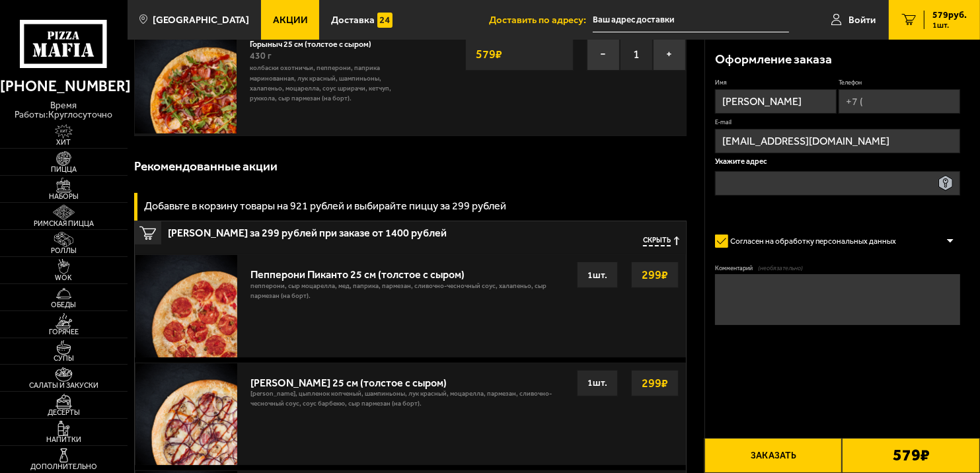 The image size is (980, 473). I want to click on input: Имя, so click(776, 101).